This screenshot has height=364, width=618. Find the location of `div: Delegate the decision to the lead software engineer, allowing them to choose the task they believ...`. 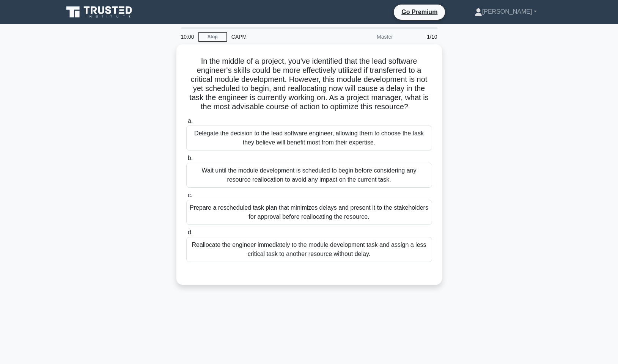

div: Delegate the decision to the lead software engineer, allowing them to choose the task they believ... is located at coordinates (309, 138).